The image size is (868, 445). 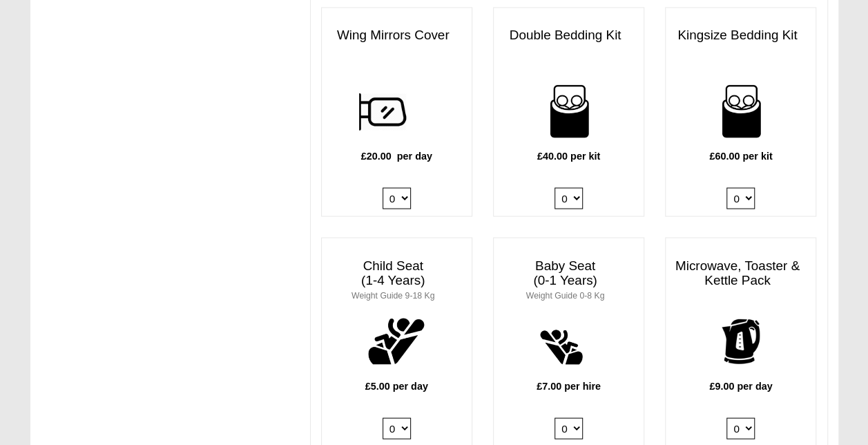 I want to click on small: Weight Guide 9-18 Kg, so click(x=393, y=295).